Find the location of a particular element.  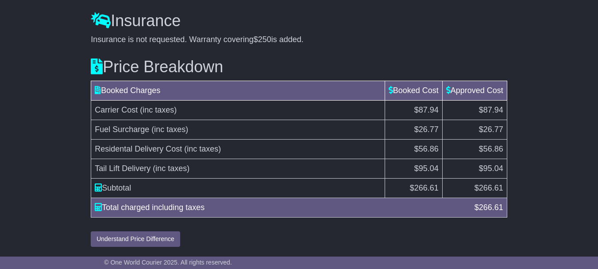

span: Tail Lift Delivery is located at coordinates (123, 168).